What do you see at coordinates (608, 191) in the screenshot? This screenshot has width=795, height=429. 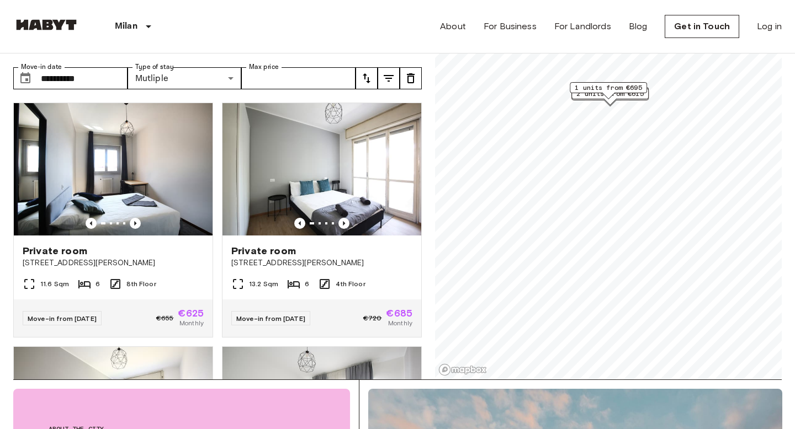 I see `canvas: Map` at bounding box center [608, 191].